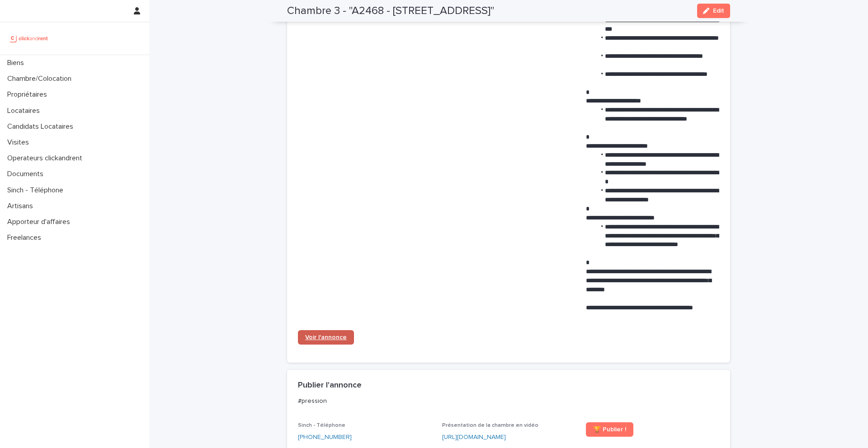 This screenshot has height=448, width=868. What do you see at coordinates (47, 158) in the screenshot?
I see `p: Operateurs clickandrent` at bounding box center [47, 158].